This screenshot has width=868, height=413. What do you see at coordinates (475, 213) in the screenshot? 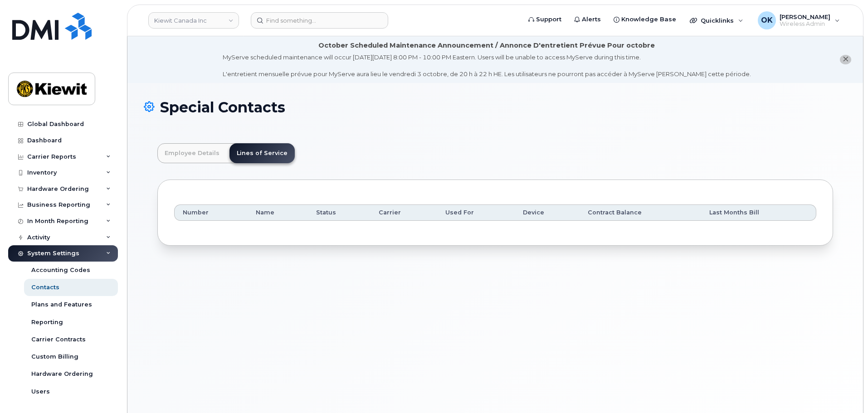
I see `th: Used For` at bounding box center [475, 213].